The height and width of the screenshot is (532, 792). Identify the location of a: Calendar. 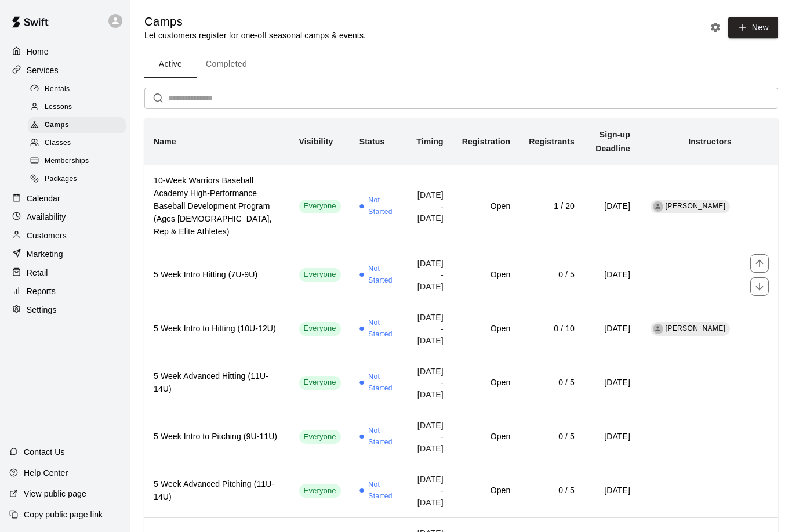
(65, 198).